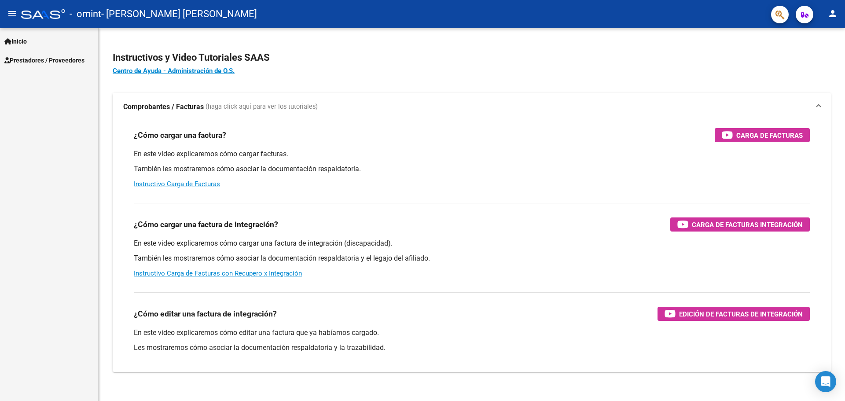  Describe the element at coordinates (472, 348) in the screenshot. I see `p: Les mostraremos cómo asociar la documentación respaldatoria y la trazabilidad.` at that location.